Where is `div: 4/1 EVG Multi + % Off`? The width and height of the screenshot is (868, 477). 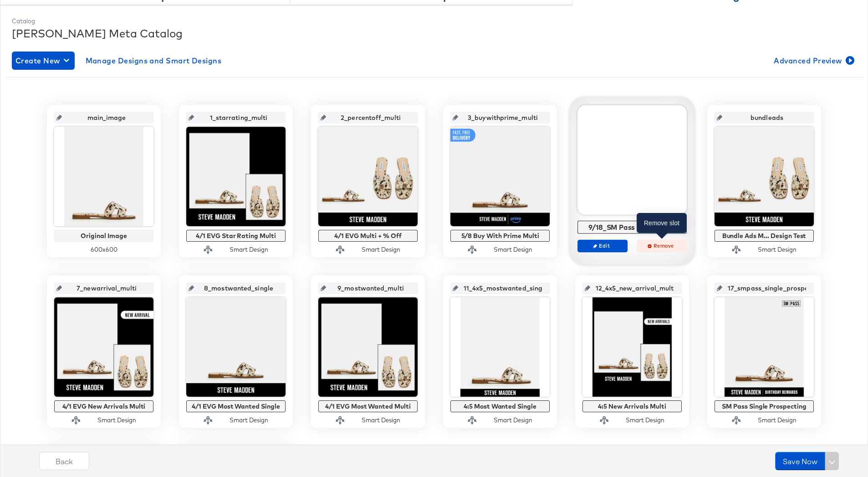
div: 4/1 EVG Multi + % Off is located at coordinates (368, 236).